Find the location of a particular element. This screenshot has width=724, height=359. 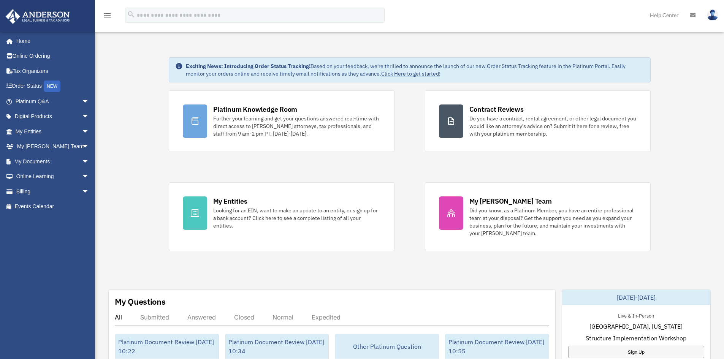

i: search is located at coordinates (131, 14).